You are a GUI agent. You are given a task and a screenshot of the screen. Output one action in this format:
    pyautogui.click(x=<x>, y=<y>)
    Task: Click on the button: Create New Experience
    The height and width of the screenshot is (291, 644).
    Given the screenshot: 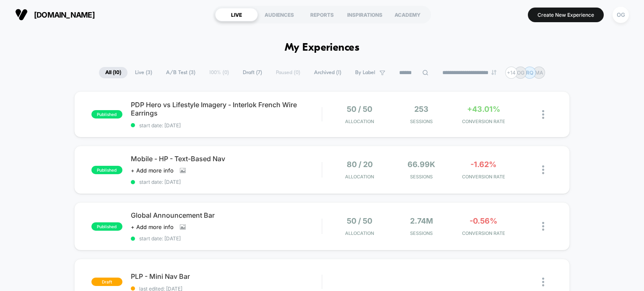 What is the action you would take?
    pyautogui.click(x=566, y=15)
    